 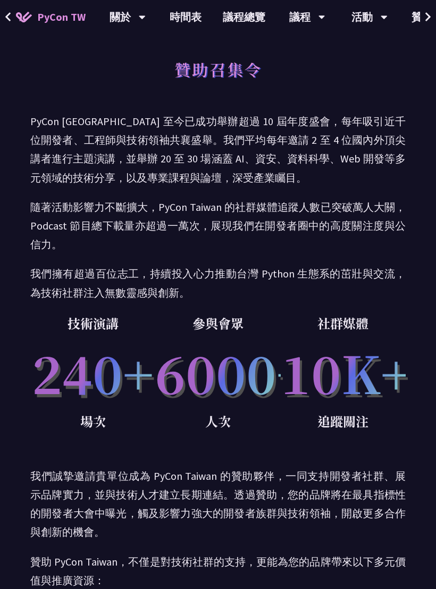 I want to click on p: 場次, so click(x=93, y=421).